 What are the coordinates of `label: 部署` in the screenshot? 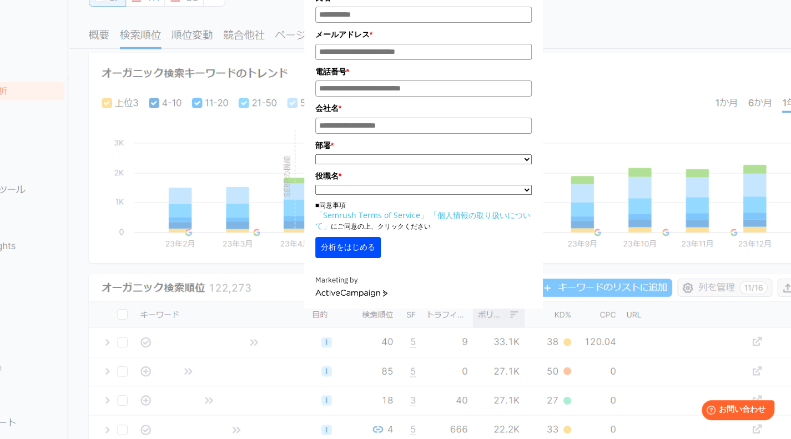 It's located at (423, 145).